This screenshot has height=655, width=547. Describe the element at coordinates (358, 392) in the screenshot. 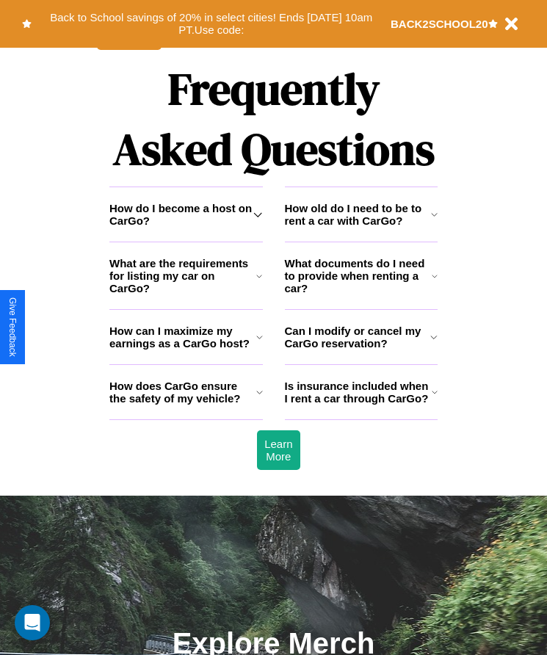

I see `h3: Is insurance included when I rent a car through CarGo?` at that location.